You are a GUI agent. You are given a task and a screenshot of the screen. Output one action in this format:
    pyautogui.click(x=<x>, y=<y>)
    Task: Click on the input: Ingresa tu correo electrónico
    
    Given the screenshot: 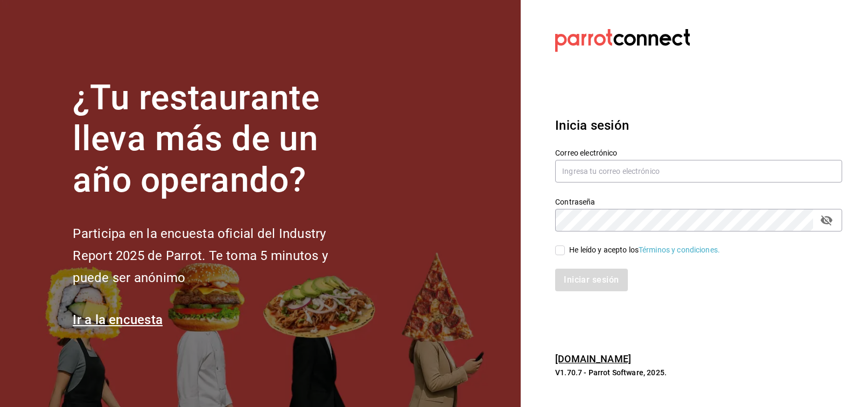 What is the action you would take?
    pyautogui.click(x=698, y=171)
    